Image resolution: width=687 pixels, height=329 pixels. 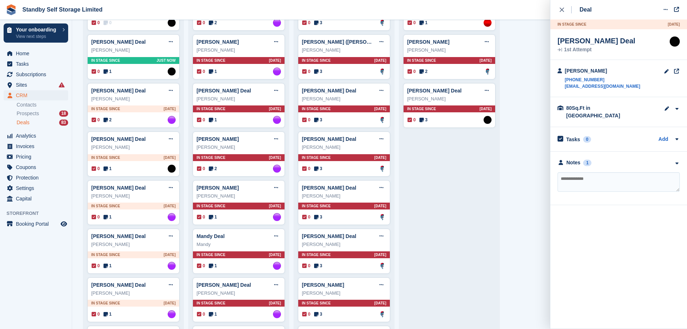 What do you see at coordinates (587, 163) in the screenshot?
I see `div: 1` at bounding box center [587, 163].